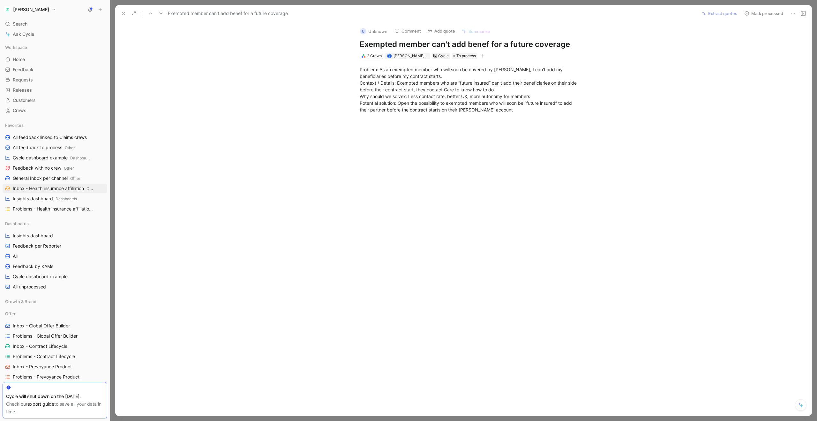  What do you see at coordinates (470, 44) in the screenshot?
I see `h1: Exempted member can't add benef for a future coverage` at bounding box center [470, 44].